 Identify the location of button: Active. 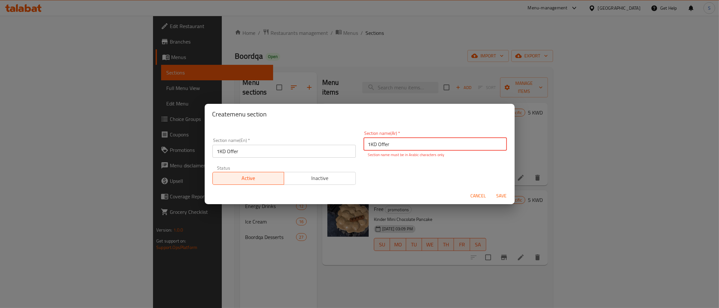
(248, 178).